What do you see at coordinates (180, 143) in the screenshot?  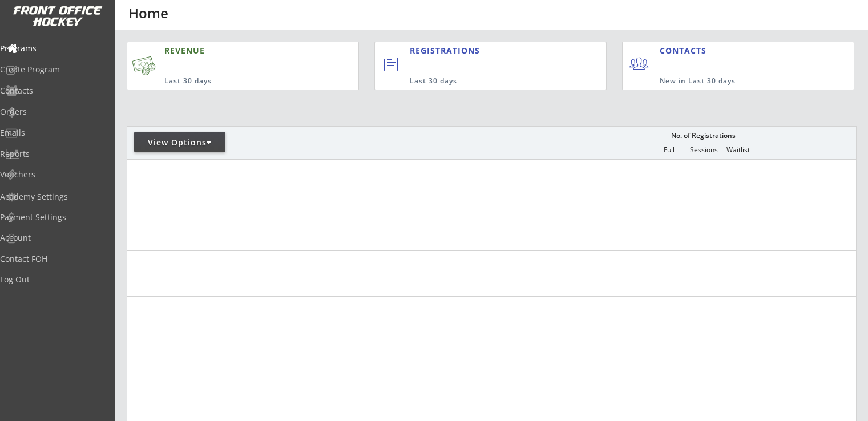 I see `div: View Options` at bounding box center [180, 143].